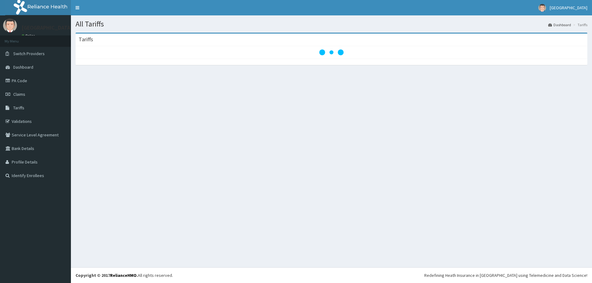 The image size is (592, 283). Describe the element at coordinates (23, 67) in the screenshot. I see `span: Dashboard` at that location.